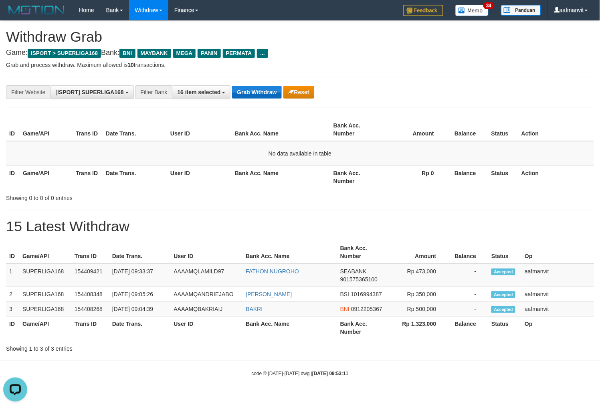 This screenshot has width=600, height=408. Describe the element at coordinates (36, 10) in the screenshot. I see `img: MOTION_logo.png` at that location.